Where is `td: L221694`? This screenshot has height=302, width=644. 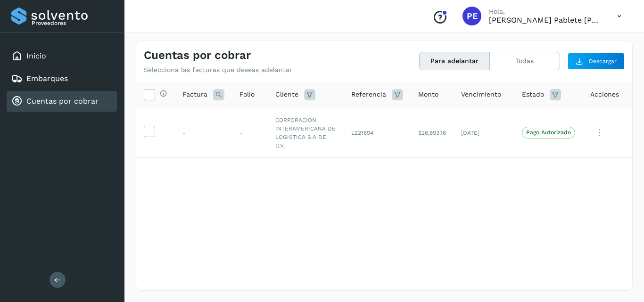
td: L221694 is located at coordinates (377, 132).